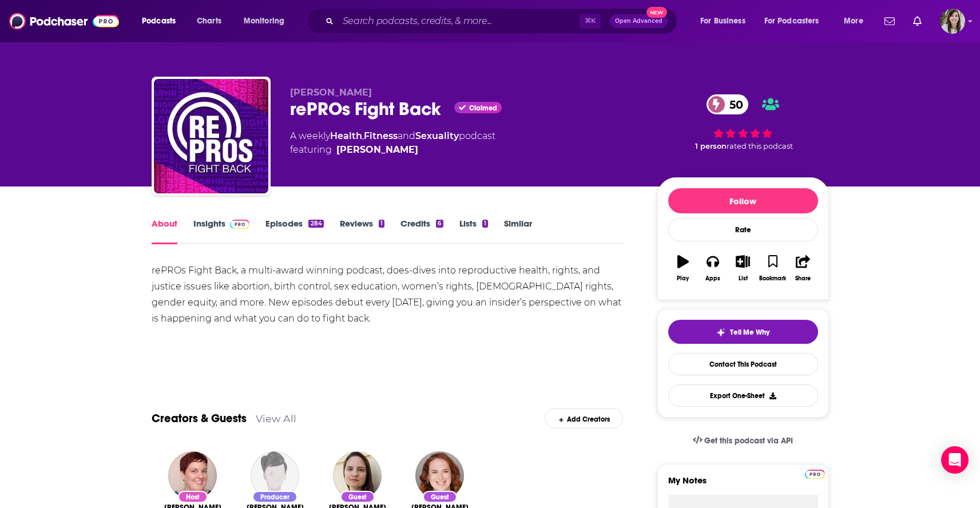 Image resolution: width=980 pixels, height=508 pixels. I want to click on div: 50 1 personrated this podcast, so click(743, 122).